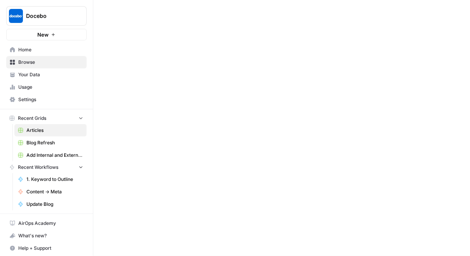  Describe the element at coordinates (46, 235) in the screenshot. I see `button: What's new?` at that location.